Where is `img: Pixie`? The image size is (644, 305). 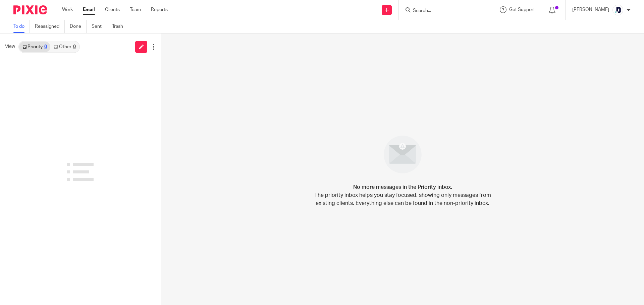 img: Pixie is located at coordinates (30, 10).